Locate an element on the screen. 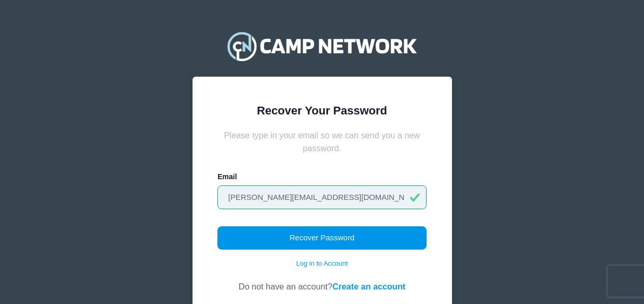 The height and width of the screenshot is (304, 644). div: Do not have an account? is located at coordinates (322, 280).